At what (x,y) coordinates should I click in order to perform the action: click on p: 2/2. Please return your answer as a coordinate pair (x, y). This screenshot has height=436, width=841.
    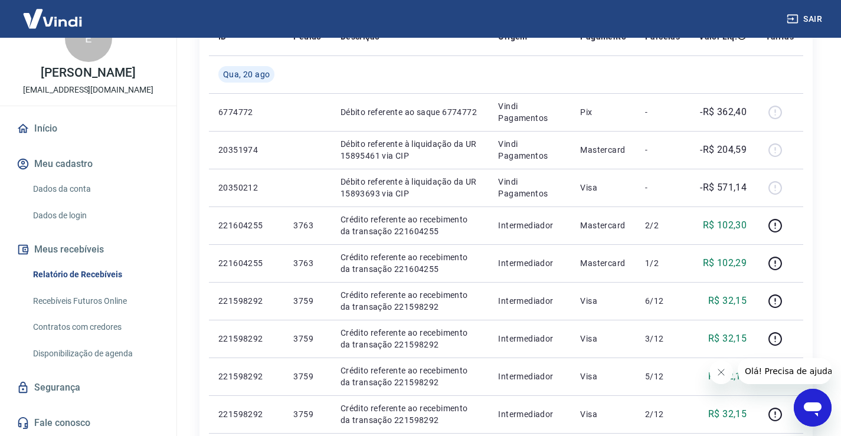
    Looking at the image, I should click on (662, 225).